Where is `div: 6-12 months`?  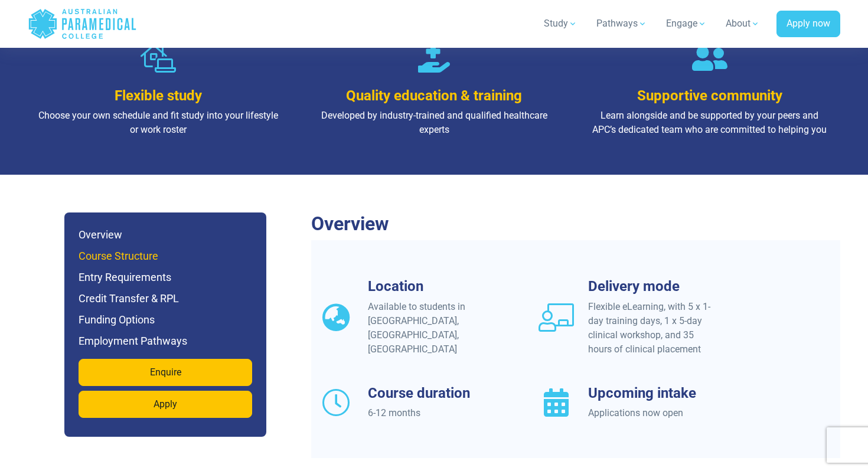
div: 6-12 months is located at coordinates (432, 413).